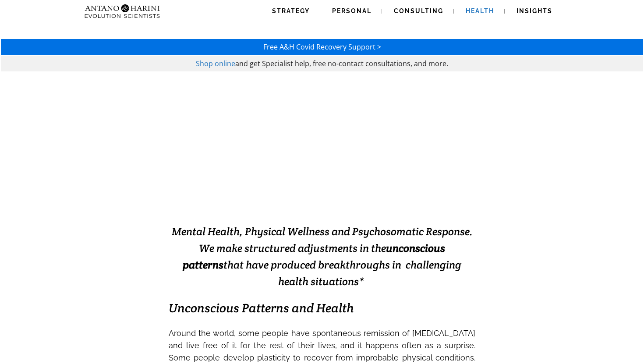  I want to click on em: Unconscious Patterns and Health, so click(261, 308).